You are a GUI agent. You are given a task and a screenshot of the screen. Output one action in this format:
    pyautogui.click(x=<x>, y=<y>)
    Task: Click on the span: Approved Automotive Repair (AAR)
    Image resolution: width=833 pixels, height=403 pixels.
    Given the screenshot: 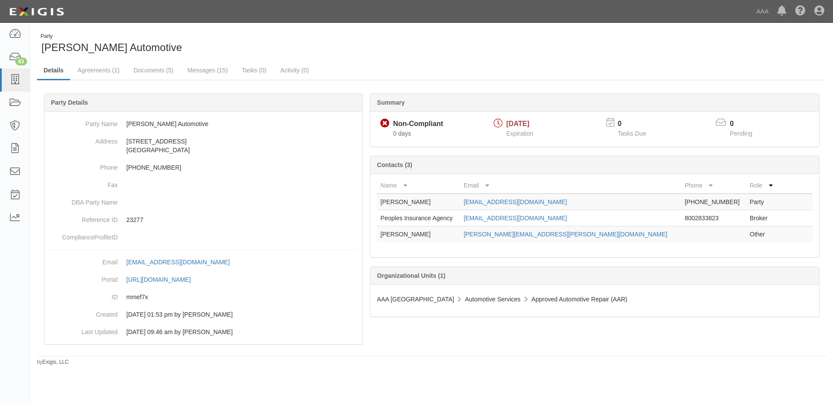 What is the action you would take?
    pyautogui.click(x=580, y=299)
    